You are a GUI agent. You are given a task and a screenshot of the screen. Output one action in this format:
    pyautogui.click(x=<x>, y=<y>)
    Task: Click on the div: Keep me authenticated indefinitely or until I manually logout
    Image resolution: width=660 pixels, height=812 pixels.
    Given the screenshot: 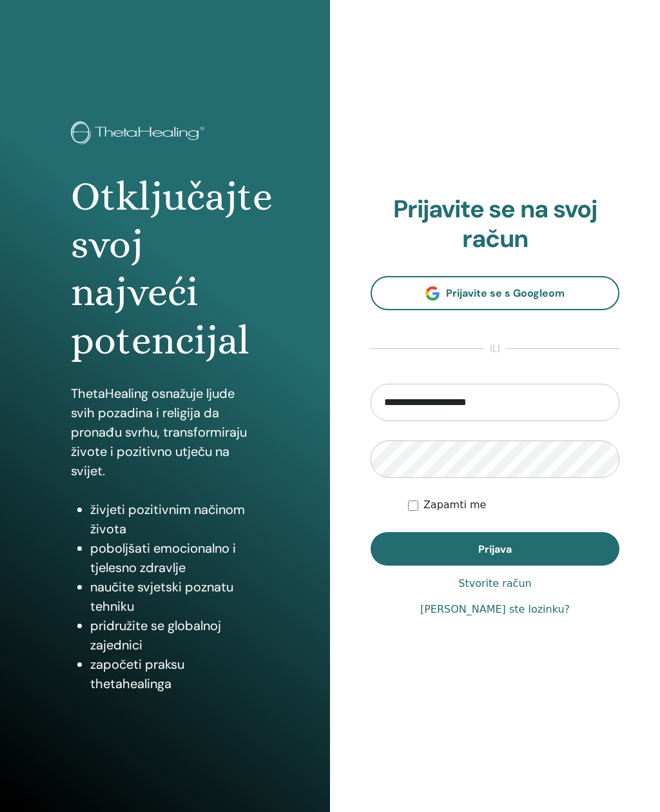 What is the action you would take?
    pyautogui.click(x=513, y=505)
    